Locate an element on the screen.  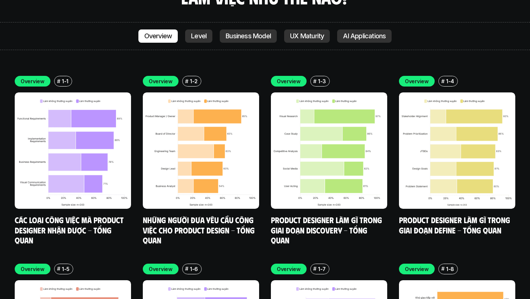
a: Product Designer làm gì trong giai đoạn Discovery - Tổng quan is located at coordinates (327, 230).